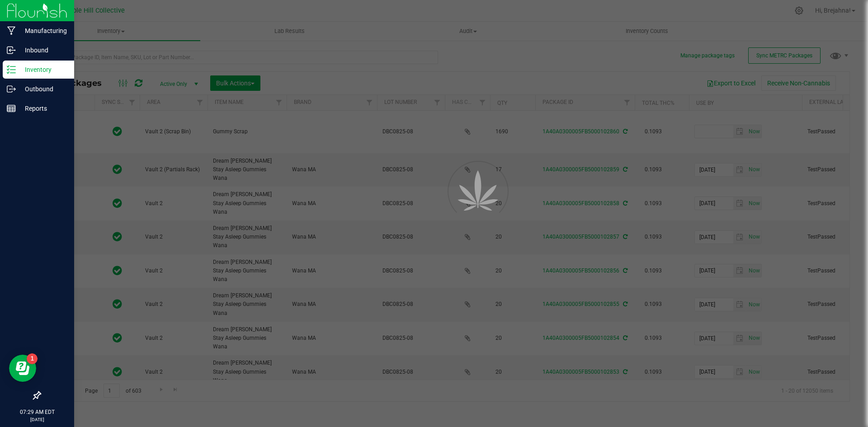  I want to click on p: 07:29 AM EDT, so click(37, 412).